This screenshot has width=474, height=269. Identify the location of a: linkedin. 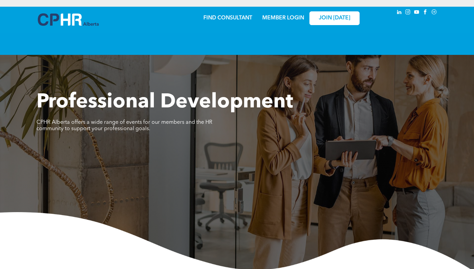
(399, 13).